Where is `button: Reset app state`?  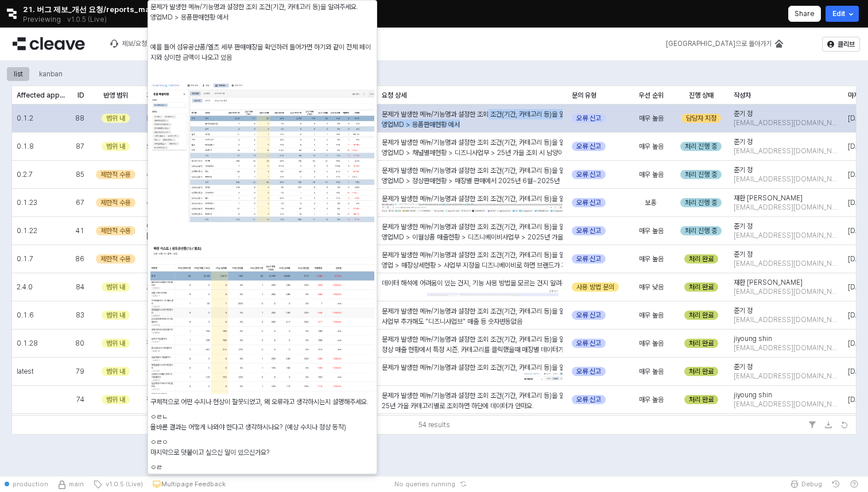
button: Reset app state is located at coordinates (463, 484).